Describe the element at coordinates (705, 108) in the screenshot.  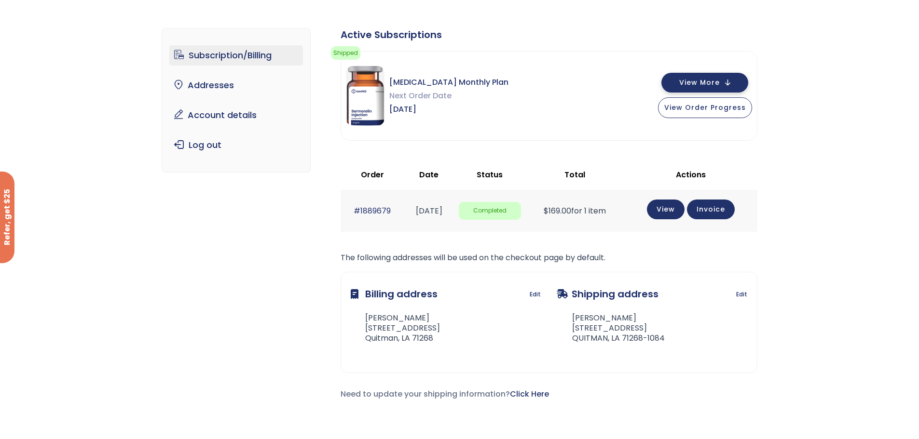
I see `span: View Order Progress` at that location.